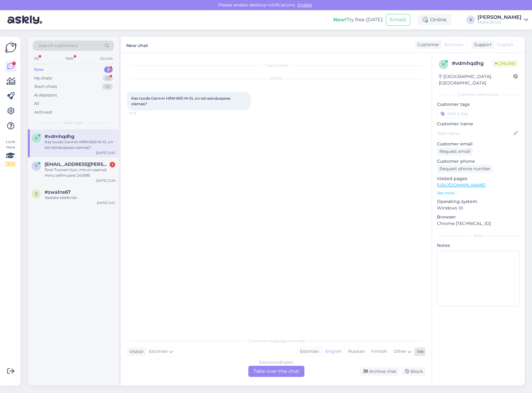  I want to click on div: 1, so click(112, 165).